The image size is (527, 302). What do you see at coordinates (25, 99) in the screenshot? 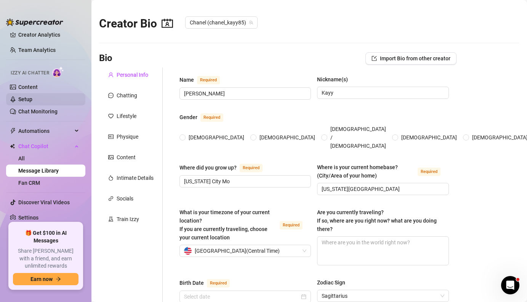
I see `a: Setup` at bounding box center [25, 99].